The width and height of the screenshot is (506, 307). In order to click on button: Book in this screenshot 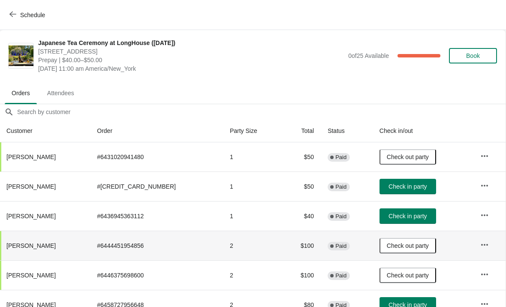, I will do `click(473, 56)`.